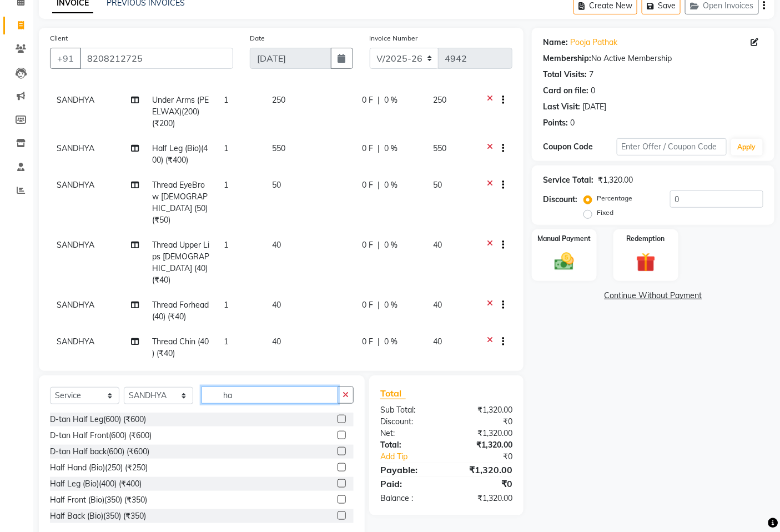  Describe the element at coordinates (561, 107) in the screenshot. I see `div: Last Visit:` at that location.